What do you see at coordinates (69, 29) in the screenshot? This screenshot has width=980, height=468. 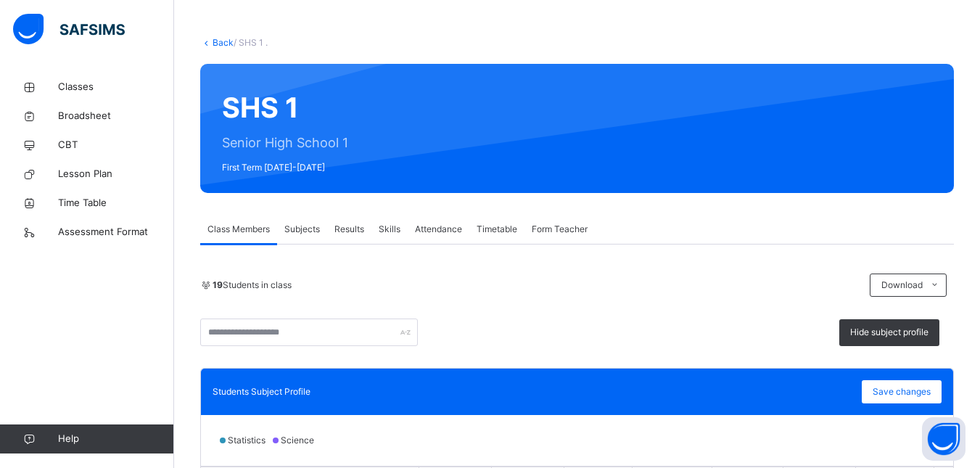 I see `img: safsims` at bounding box center [69, 29].